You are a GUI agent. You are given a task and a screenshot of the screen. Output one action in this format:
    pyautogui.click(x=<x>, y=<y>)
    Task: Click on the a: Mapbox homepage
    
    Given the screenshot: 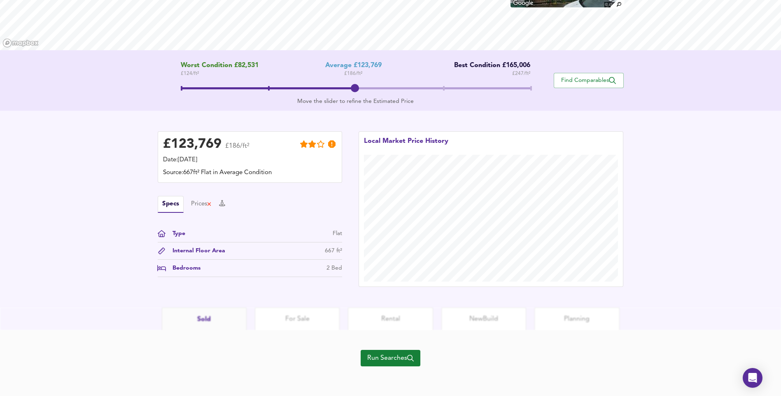 What is the action you would take?
    pyautogui.click(x=21, y=43)
    